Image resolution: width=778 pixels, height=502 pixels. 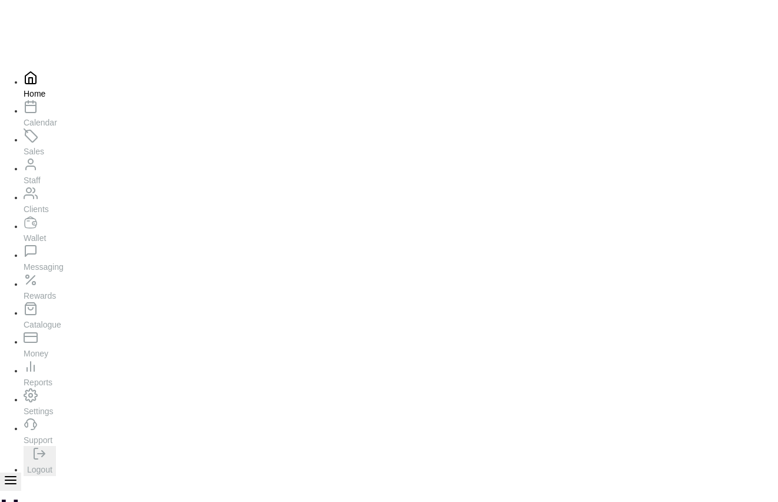 I want to click on a: Money, so click(x=100, y=348).